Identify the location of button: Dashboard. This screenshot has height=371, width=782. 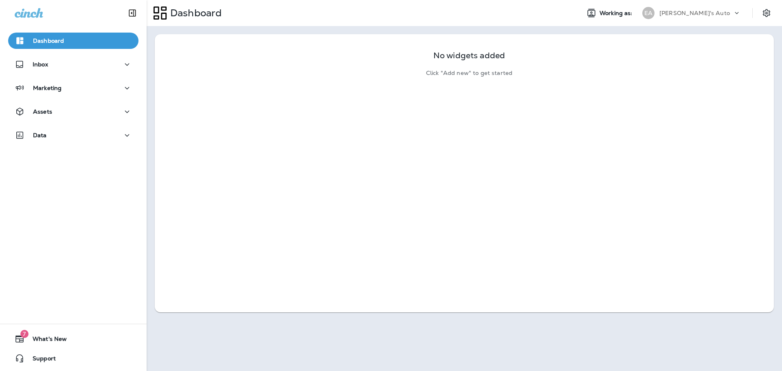
(73, 41).